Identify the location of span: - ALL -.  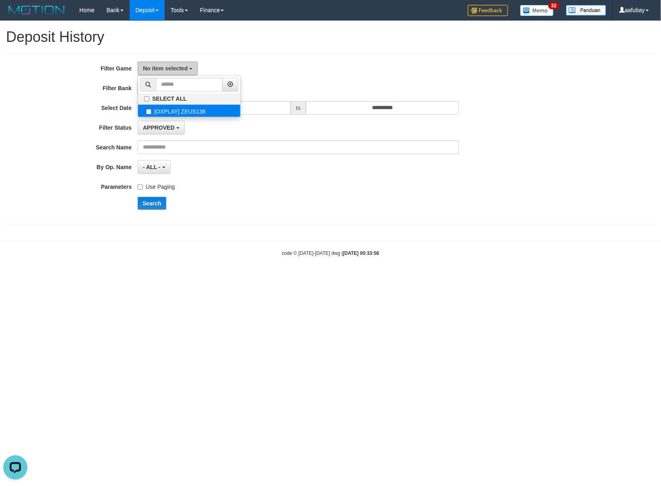
(152, 167).